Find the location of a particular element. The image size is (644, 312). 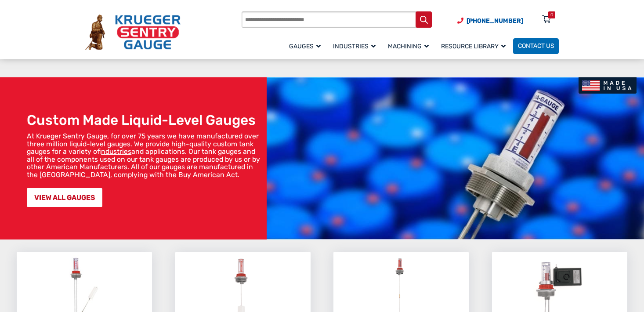

span: Resource Library is located at coordinates (473, 46).